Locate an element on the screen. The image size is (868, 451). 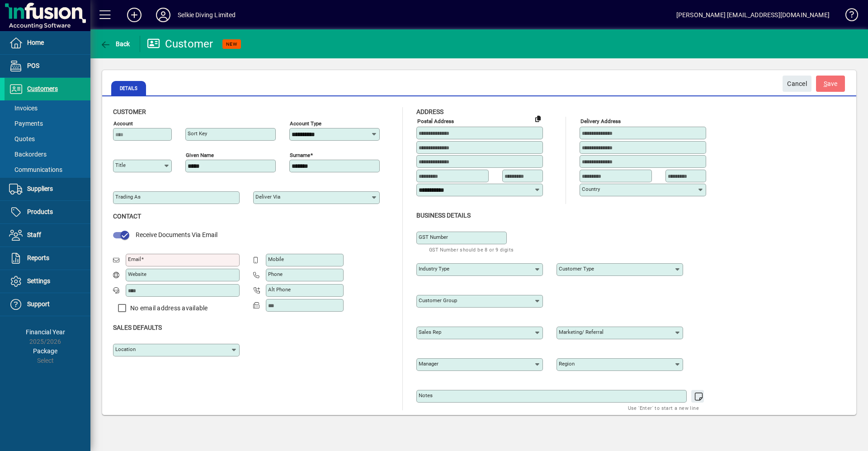
span: Sales defaults is located at coordinates (137, 327).